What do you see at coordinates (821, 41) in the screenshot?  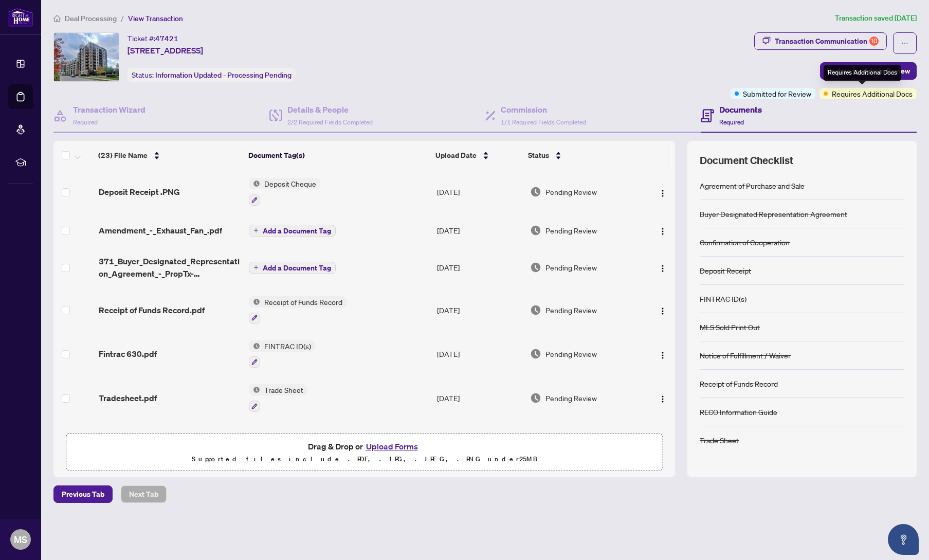 I see `button: Transaction Communication10` at bounding box center [821, 41].